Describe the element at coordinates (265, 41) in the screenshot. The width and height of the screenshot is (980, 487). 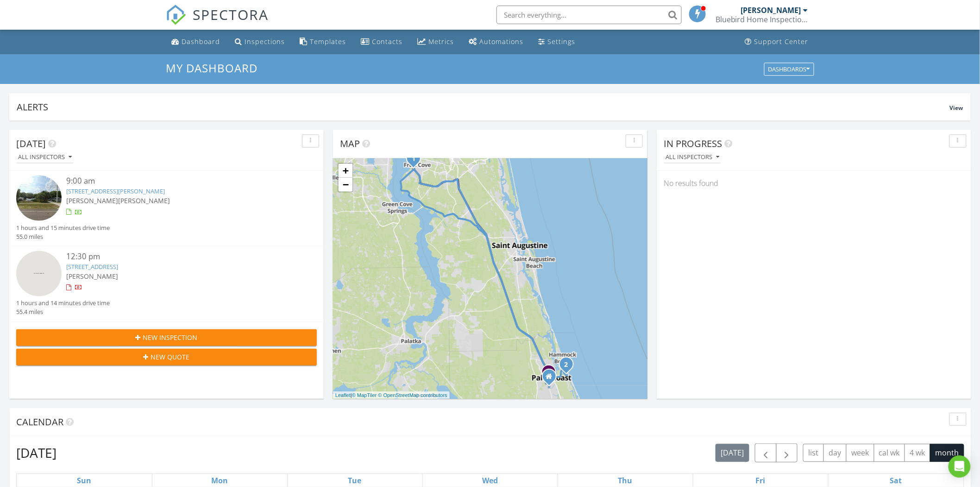
I see `div: Inspections` at that location.